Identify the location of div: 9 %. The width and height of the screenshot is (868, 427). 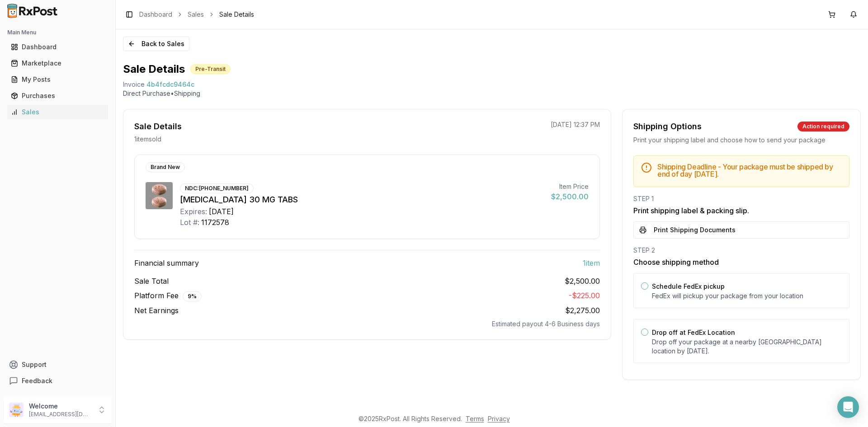
(192, 297).